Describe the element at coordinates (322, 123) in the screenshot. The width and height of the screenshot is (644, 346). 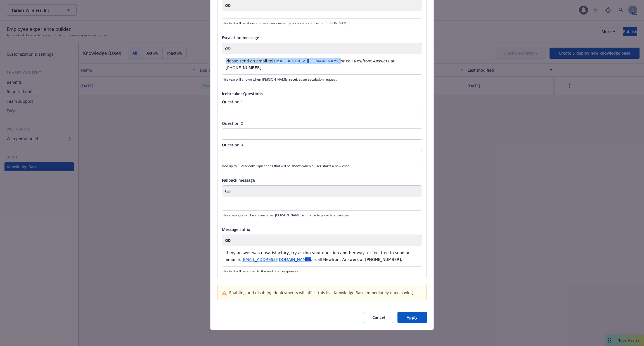
I see `span: Question 2` at that location.